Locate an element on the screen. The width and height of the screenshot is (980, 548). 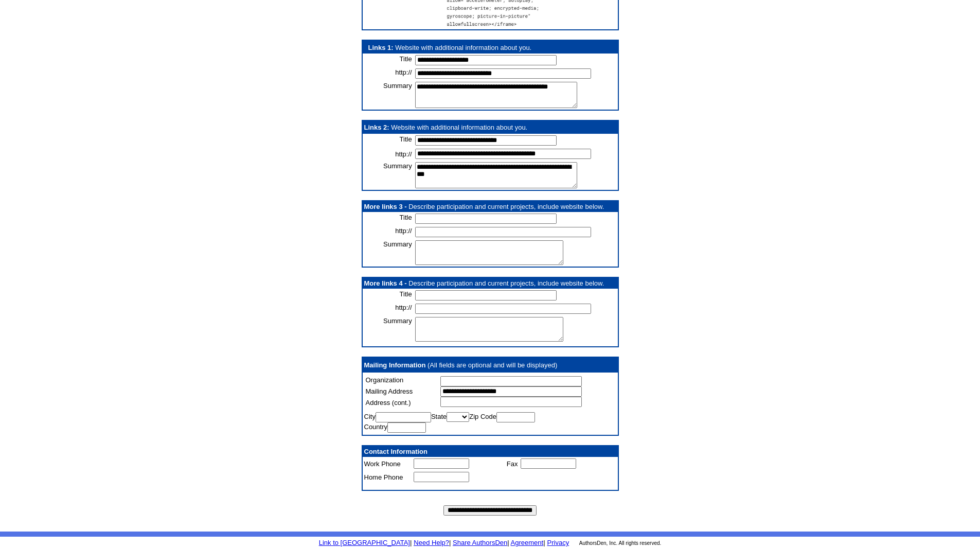
font: Address (cont.) is located at coordinates (388, 403).